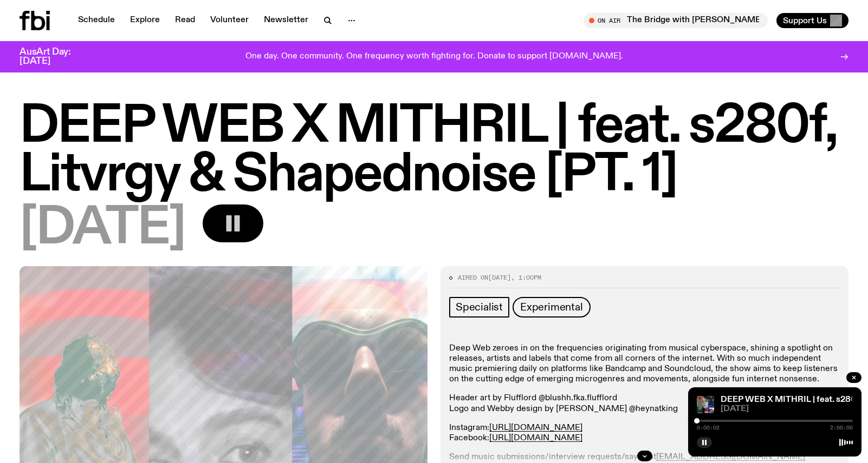  Describe the element at coordinates (551, 307) in the screenshot. I see `span: Experimental` at that location.